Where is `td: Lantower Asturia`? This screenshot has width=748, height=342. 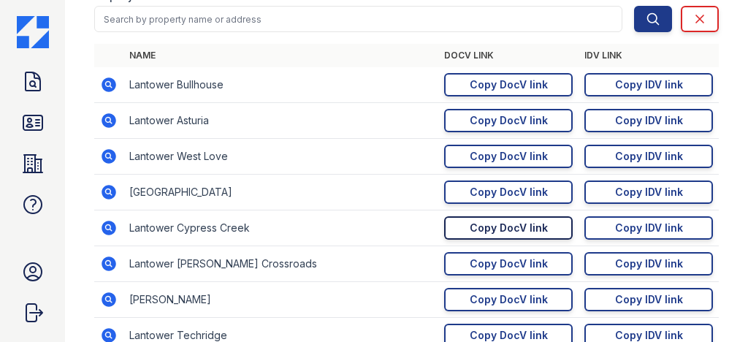
td: Lantower Asturia is located at coordinates (281, 121).